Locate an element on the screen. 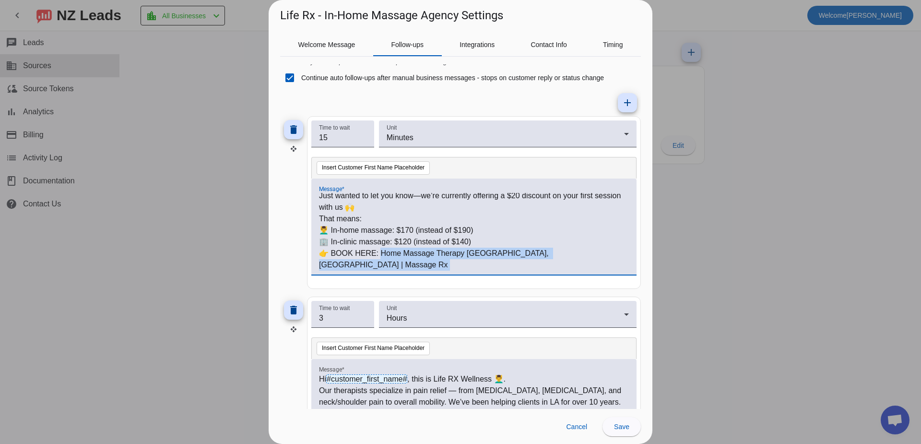 The width and height of the screenshot is (921, 444). button: Save is located at coordinates (622, 426).